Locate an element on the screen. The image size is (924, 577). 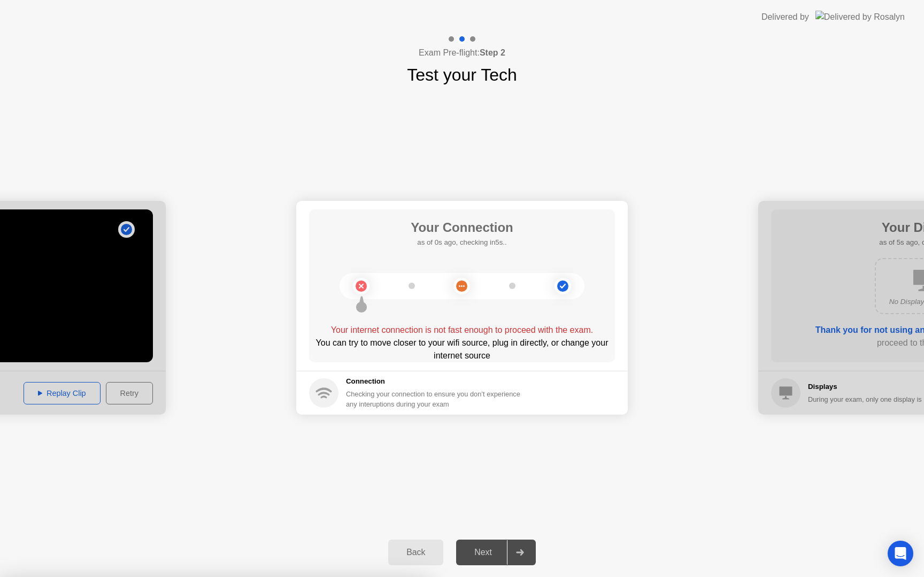
div: Delivered by is located at coordinates (785, 17).